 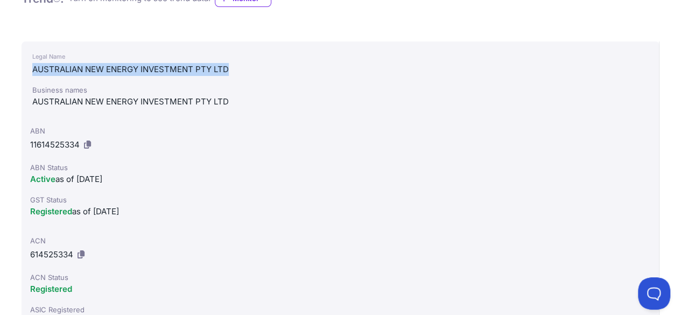 What do you see at coordinates (43, 179) in the screenshot?
I see `span: Active` at bounding box center [43, 179].